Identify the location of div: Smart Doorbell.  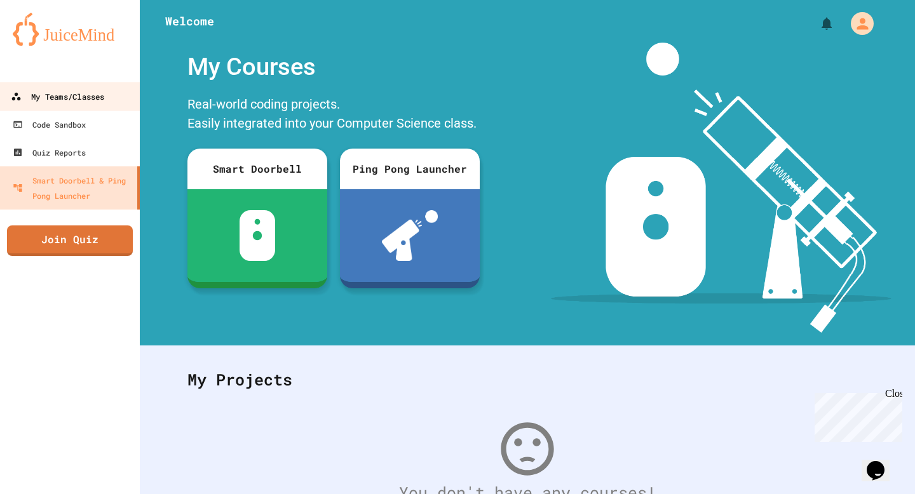
(257, 169).